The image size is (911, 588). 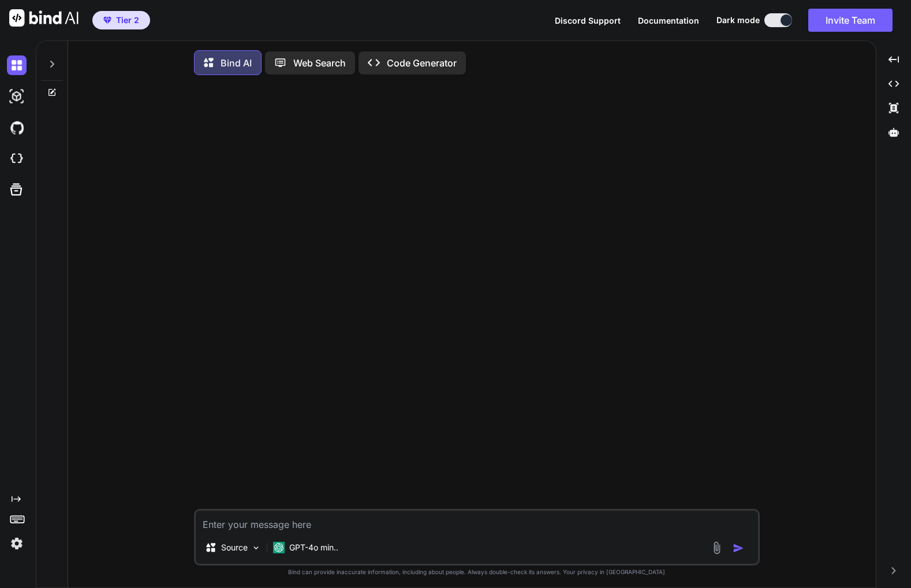 What do you see at coordinates (738, 548) in the screenshot?
I see `img: icon` at bounding box center [738, 548].